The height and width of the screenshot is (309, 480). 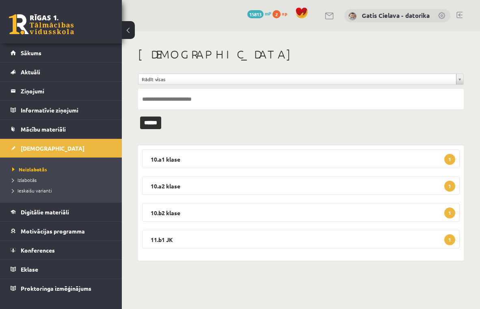 What do you see at coordinates (61, 269) in the screenshot?
I see `a: Eklase` at bounding box center [61, 269].